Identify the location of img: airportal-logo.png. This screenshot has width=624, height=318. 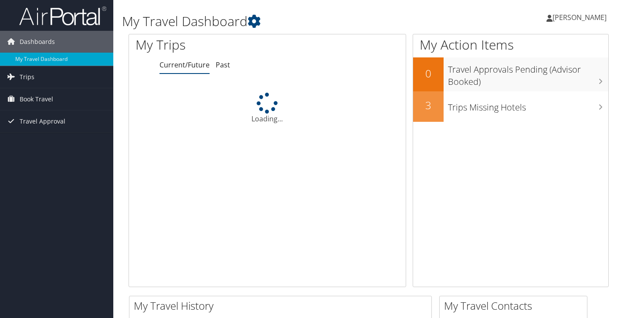
(63, 16).